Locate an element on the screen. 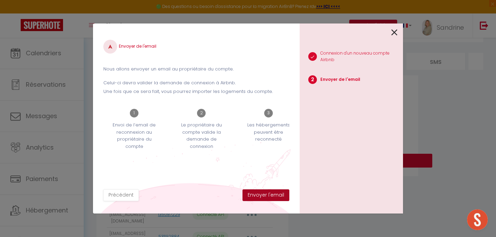 This screenshot has height=237, width=496. p: Une fois que ce sera fait, vous pourrez importer les logements du compte. is located at coordinates (197, 91).